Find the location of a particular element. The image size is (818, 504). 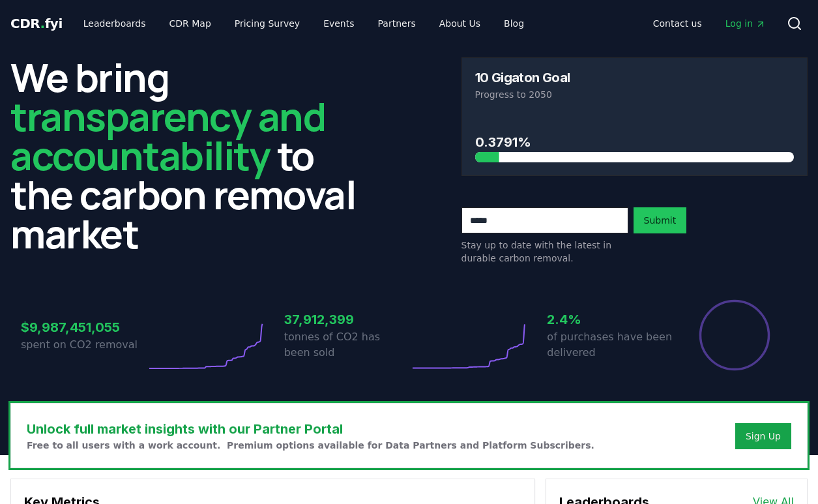

p: of purchases have been delivered is located at coordinates (610, 345).